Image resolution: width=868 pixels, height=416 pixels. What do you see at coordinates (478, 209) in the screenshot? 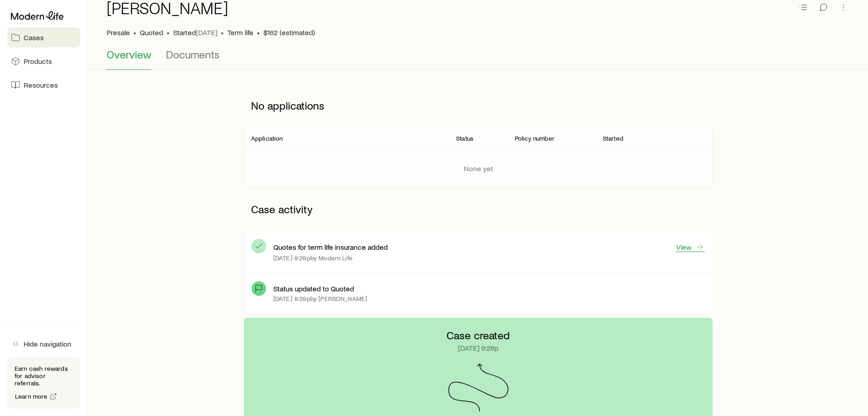
I see `p: Case activity` at bounding box center [478, 209].